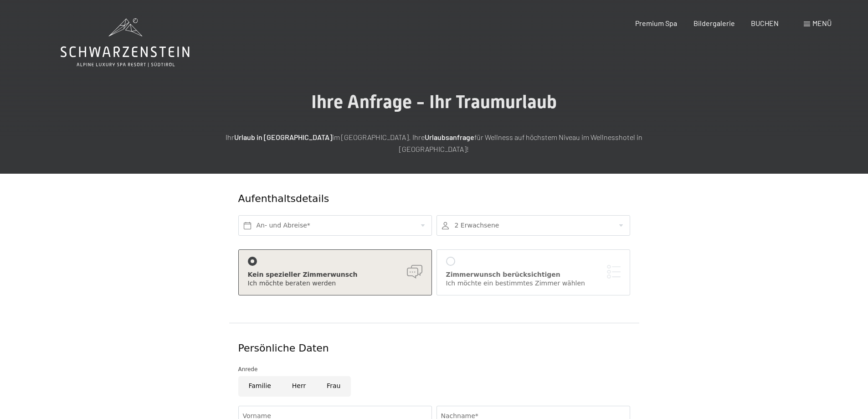 The image size is (868, 419). Describe the element at coordinates (335, 275) in the screenshot. I see `div: Kein spezieller Zimmerwunsch` at that location.